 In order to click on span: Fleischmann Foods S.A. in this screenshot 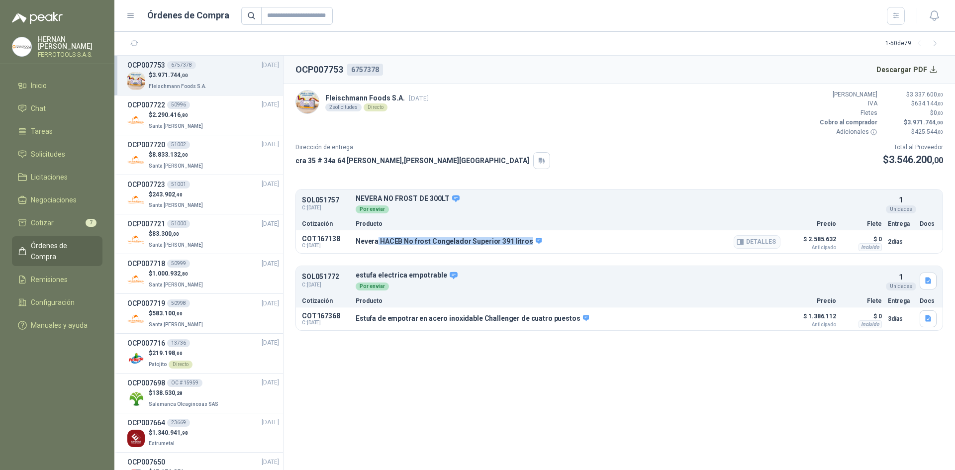, I will do `click(178, 86)`.